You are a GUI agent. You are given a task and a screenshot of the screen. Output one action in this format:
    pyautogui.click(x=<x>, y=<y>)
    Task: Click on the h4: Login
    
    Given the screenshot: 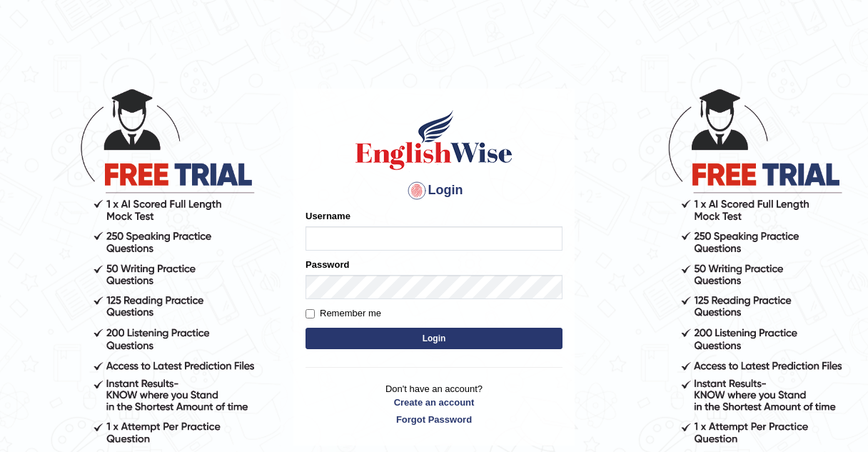 What is the action you would take?
    pyautogui.click(x=434, y=191)
    